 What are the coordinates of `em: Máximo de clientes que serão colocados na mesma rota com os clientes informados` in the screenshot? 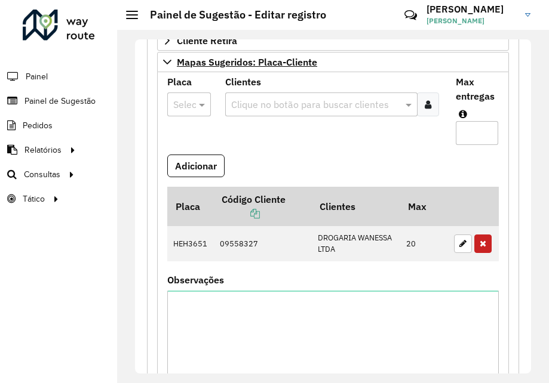 It's located at (463, 114).